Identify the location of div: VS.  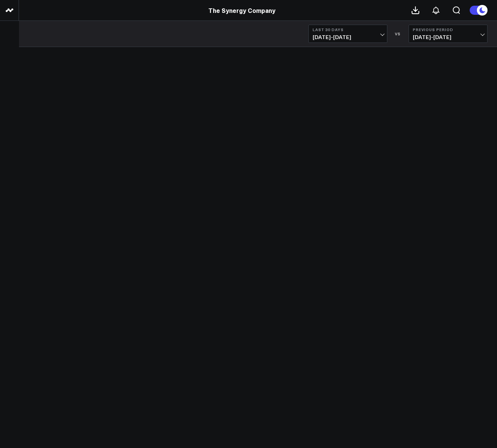
(398, 34).